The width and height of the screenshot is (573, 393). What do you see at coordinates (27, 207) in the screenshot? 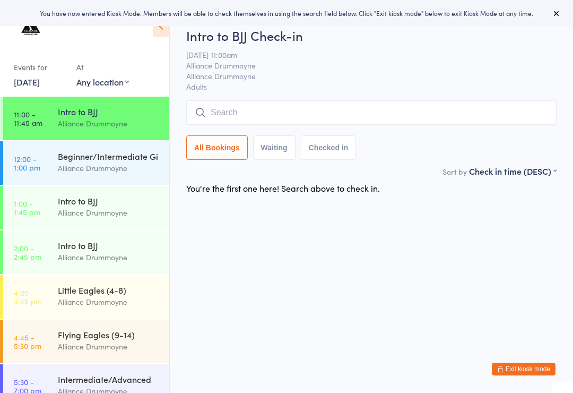
I see `time: 1:00 - 1:45 pm` at bounding box center [27, 207].